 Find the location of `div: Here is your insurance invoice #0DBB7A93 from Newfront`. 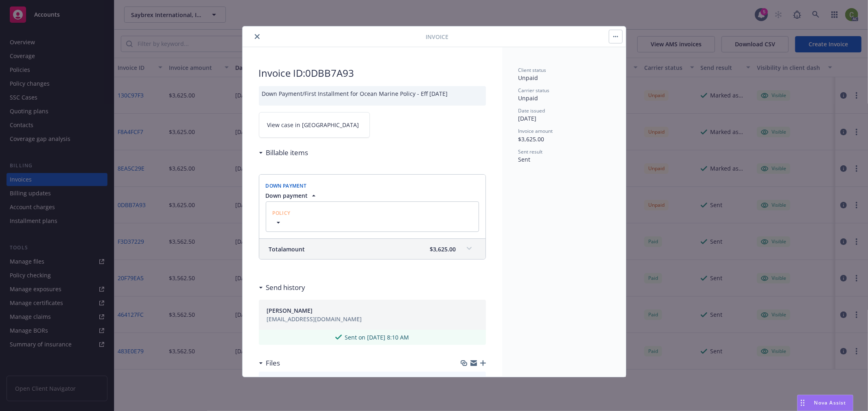

div: Here is your insurance invoice #0DBB7A93 from Newfront is located at coordinates (361, 380).